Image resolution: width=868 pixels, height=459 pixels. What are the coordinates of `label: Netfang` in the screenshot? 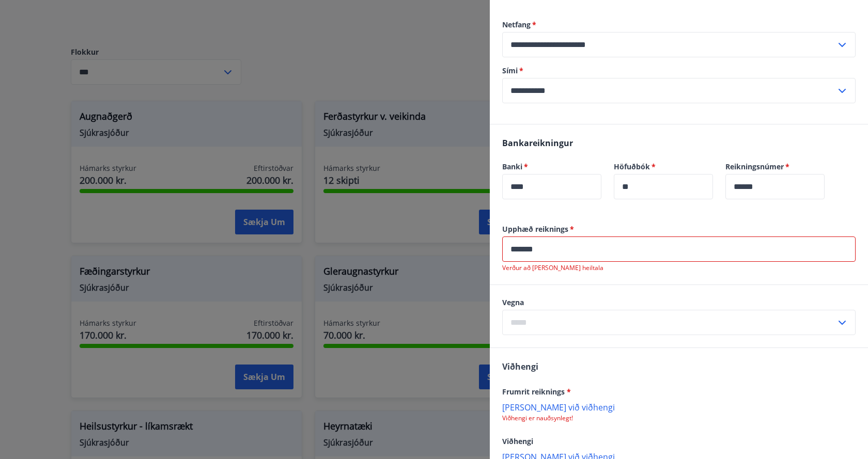 It's located at (679, 25).